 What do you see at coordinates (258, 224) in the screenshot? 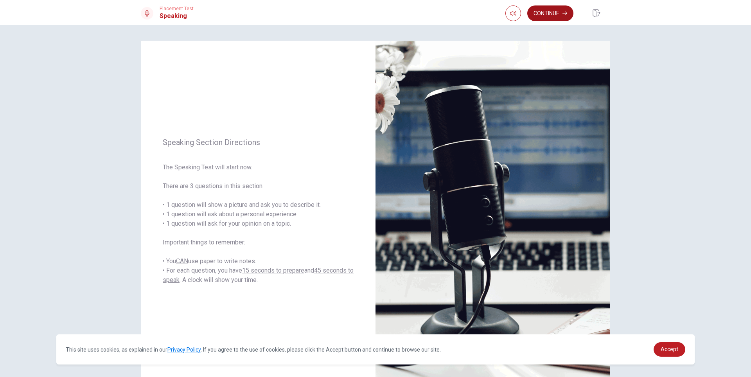
I see `span: The Speaking Test will start now. There are 3 questions in this section. • 1 question will show a...` at bounding box center [258, 224].